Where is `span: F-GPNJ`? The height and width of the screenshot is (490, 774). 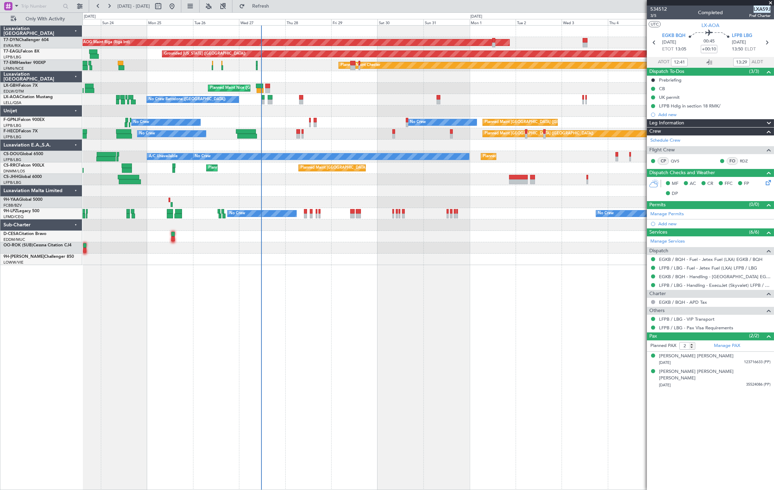
span: F-GPNJ is located at coordinates (11, 120).